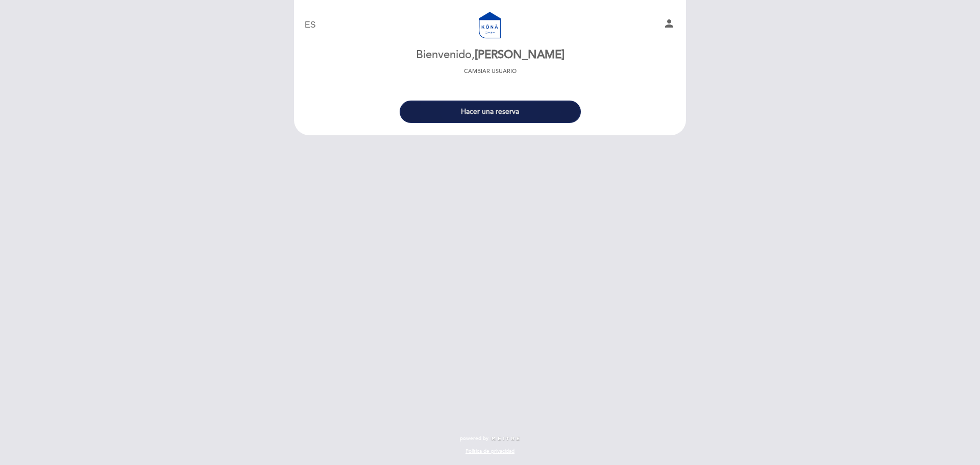 This screenshot has height=465, width=980. I want to click on button: person, so click(669, 25).